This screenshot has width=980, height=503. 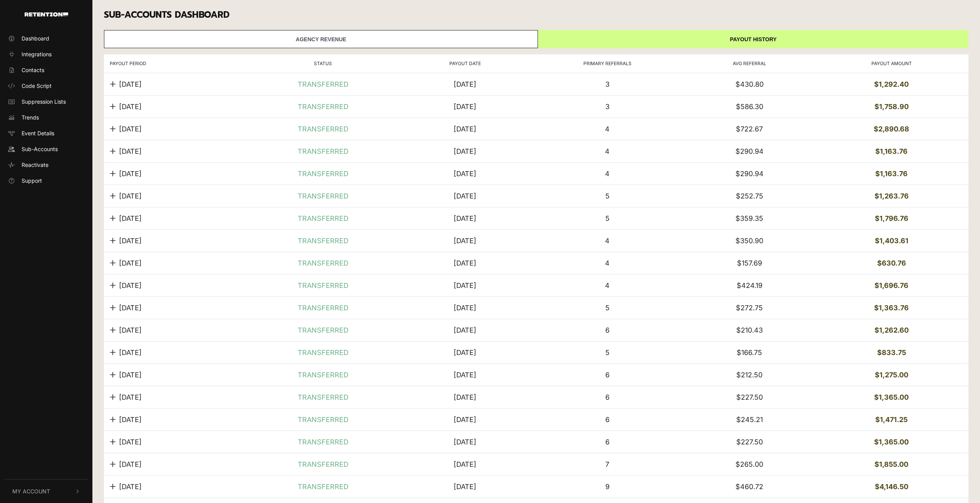 What do you see at coordinates (36, 86) in the screenshot?
I see `span: Code Script` at bounding box center [36, 86].